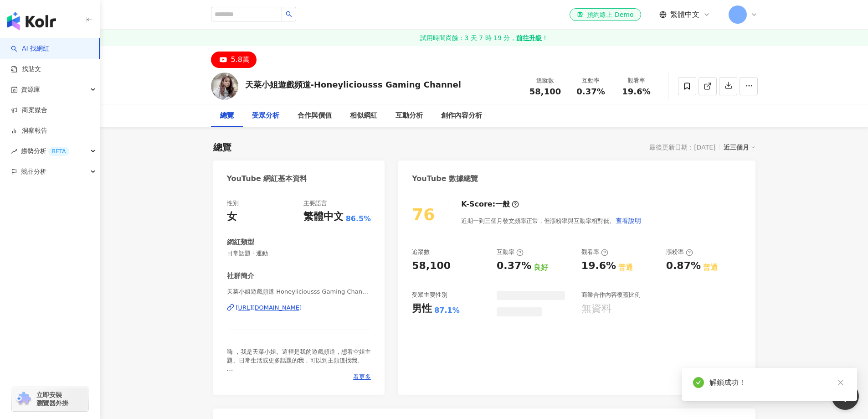 The image size is (868, 419). What do you see at coordinates (33, 172) in the screenshot?
I see `span: 競品分析` at bounding box center [33, 172].